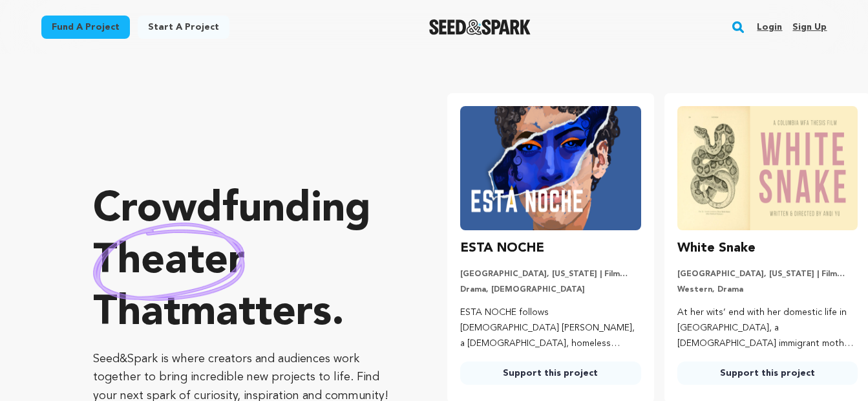  What do you see at coordinates (480, 27) in the screenshot?
I see `img: Seed&Spark Logo Dark Mode` at bounding box center [480, 27].